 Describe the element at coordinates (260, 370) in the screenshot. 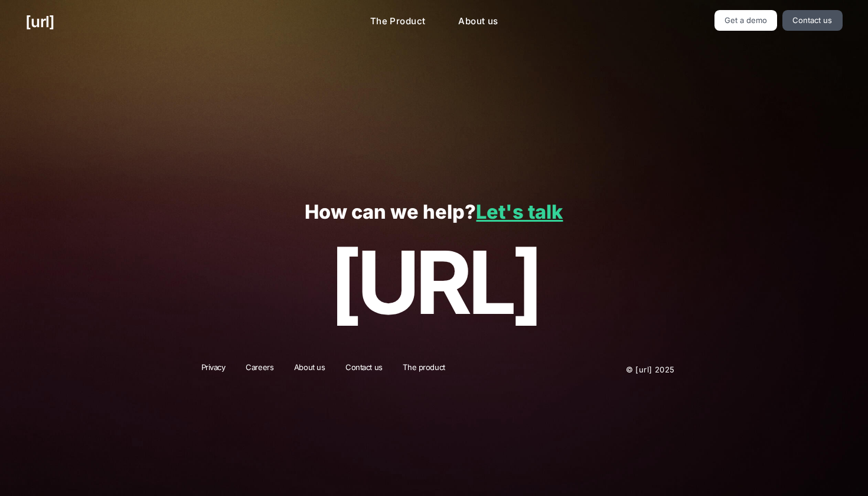

I see `a: Careers` at that location.